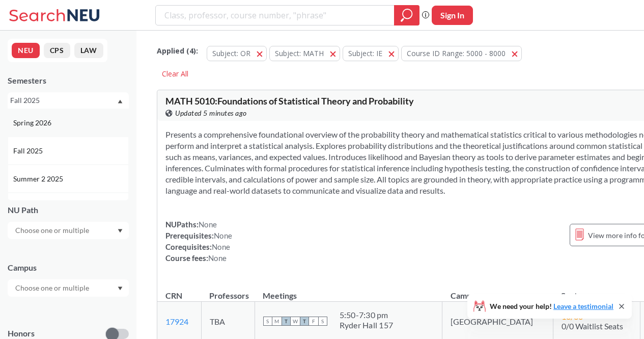 This screenshot has width=644, height=339. Describe the element at coordinates (461, 53) in the screenshot. I see `button: Course ID Range: 5000 - 8000` at that location.